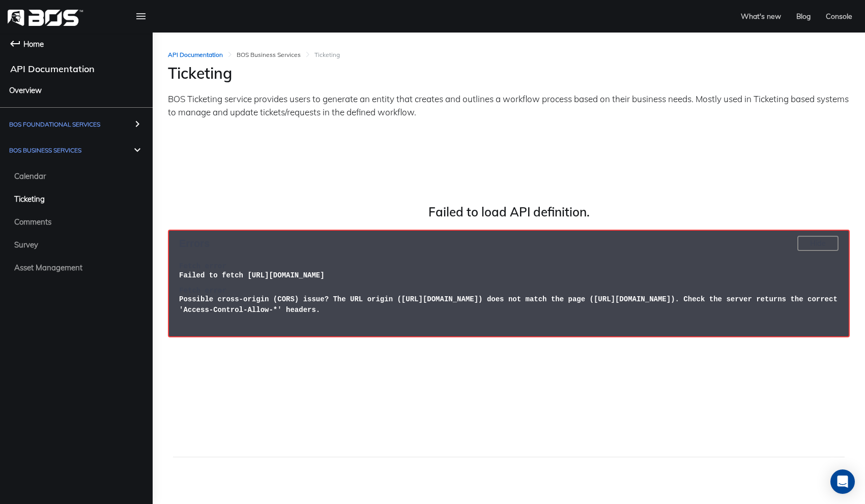 Image resolution: width=865 pixels, height=504 pixels. Describe the element at coordinates (509, 105) in the screenshot. I see `p: BOS Ticketing service provides users to generate an entity that creates and outlines a workflow p...` at that location.